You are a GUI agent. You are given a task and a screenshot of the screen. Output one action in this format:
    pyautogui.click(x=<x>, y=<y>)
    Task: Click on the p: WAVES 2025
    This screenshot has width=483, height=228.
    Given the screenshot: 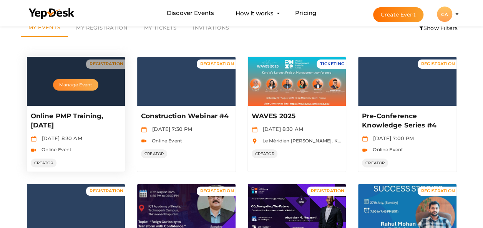 What is the action you would take?
    pyautogui.click(x=296, y=117)
    